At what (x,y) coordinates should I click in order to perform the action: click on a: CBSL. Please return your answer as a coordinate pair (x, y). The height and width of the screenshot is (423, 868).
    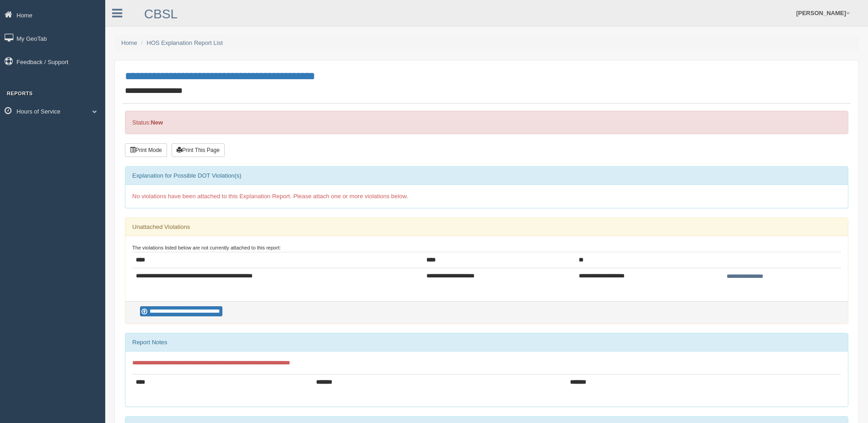
    Looking at the image, I should click on (160, 14).